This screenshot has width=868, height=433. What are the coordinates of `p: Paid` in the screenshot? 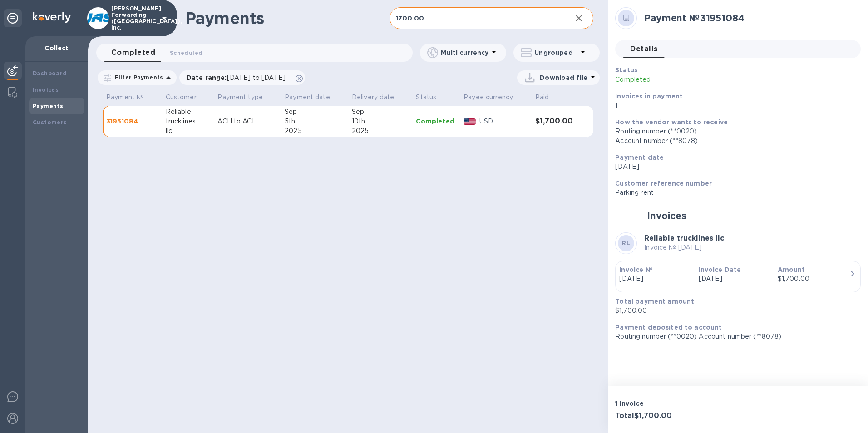 It's located at (542, 97).